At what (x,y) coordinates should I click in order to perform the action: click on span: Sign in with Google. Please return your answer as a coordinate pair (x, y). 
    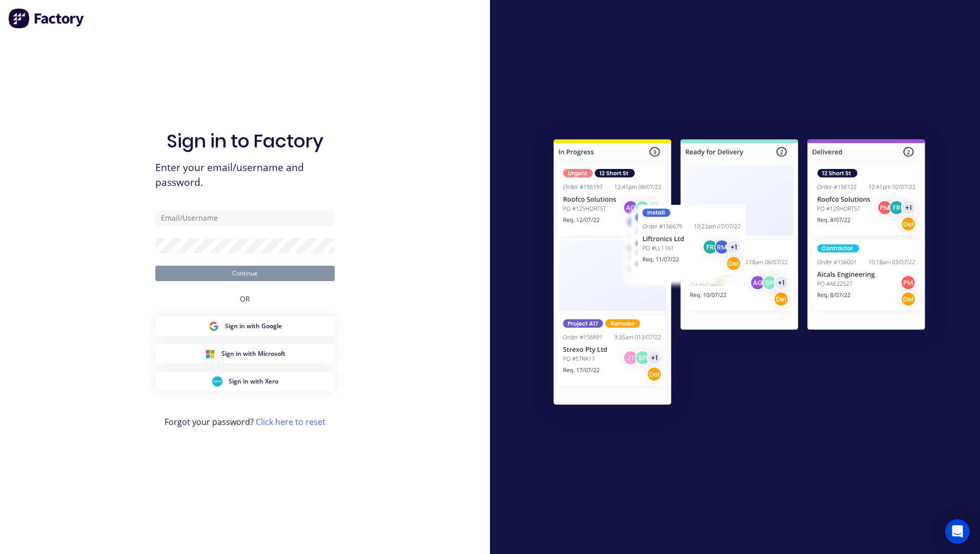
    Looking at the image, I should click on (253, 327).